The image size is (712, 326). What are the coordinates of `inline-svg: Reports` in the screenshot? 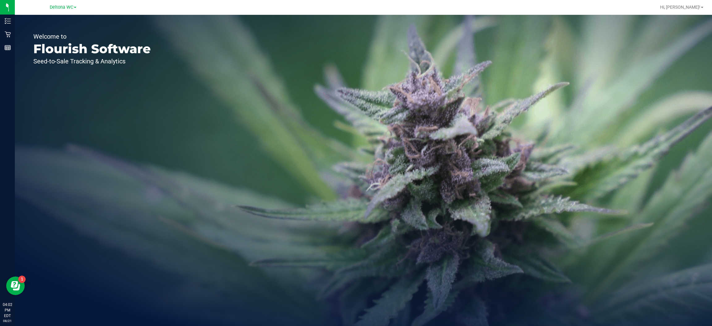 It's located at (8, 48).